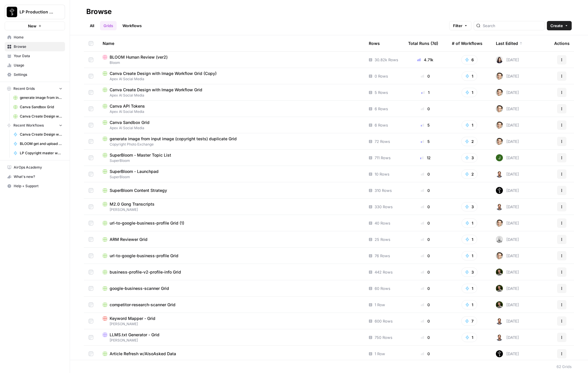 Image resolution: width=588 pixels, height=373 pixels. Describe the element at coordinates (41, 144) in the screenshot. I see `span: BLOOM get and upload media` at that location.